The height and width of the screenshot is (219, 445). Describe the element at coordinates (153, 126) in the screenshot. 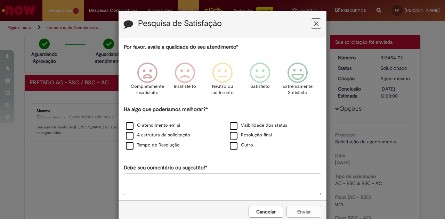

I see `label: O atendimento em si` at that location.